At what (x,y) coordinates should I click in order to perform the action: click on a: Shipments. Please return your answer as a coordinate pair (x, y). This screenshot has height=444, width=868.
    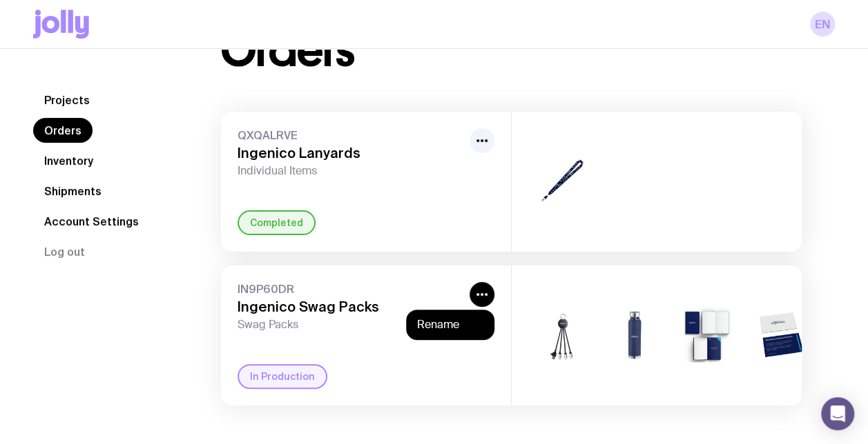
    Looking at the image, I should click on (72, 191).